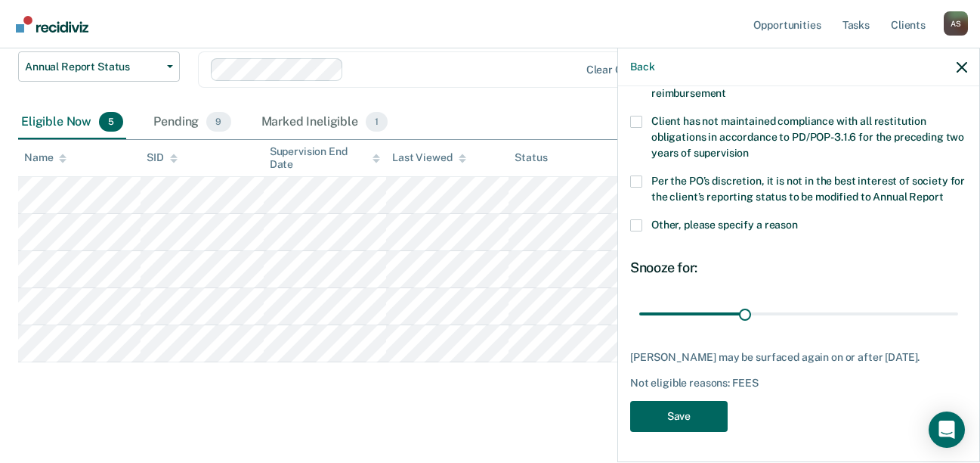 This screenshot has height=463, width=980. I want to click on div: Last Viewed, so click(428, 158).